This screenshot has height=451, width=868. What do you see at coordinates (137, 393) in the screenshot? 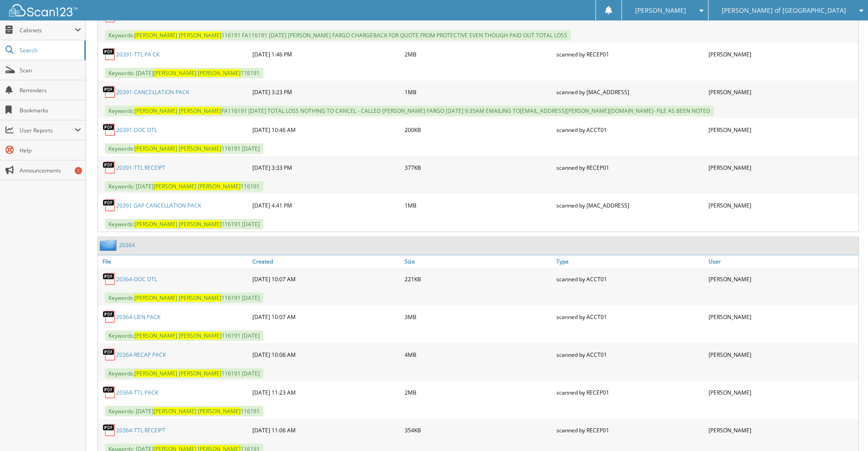
I see `a: 20364-TTL PACK` at bounding box center [137, 393].